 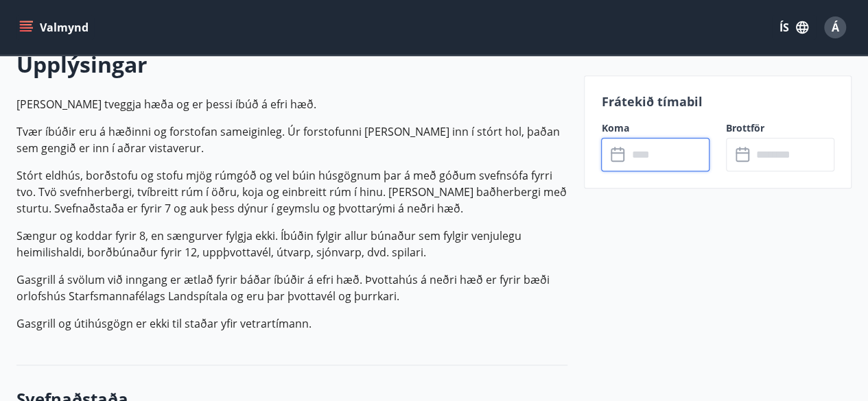 I want to click on p: Gasgrill og útihúsgögn er ekki til staðar yfir vetrartímann., so click(x=292, y=324).